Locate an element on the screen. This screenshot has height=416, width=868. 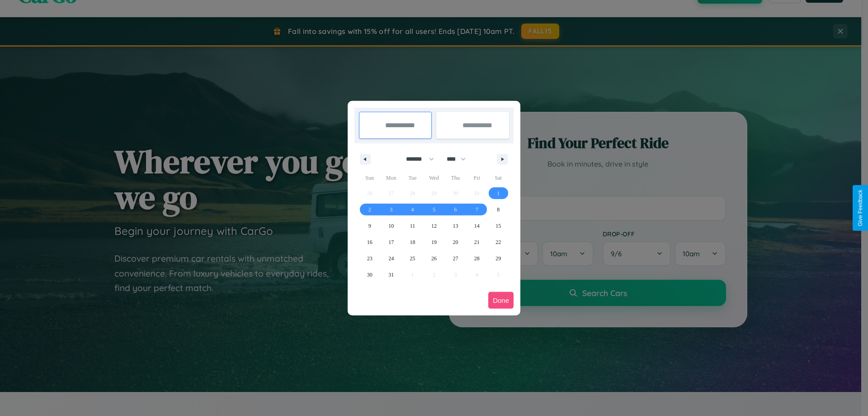
button: 17 is located at coordinates (391, 243).